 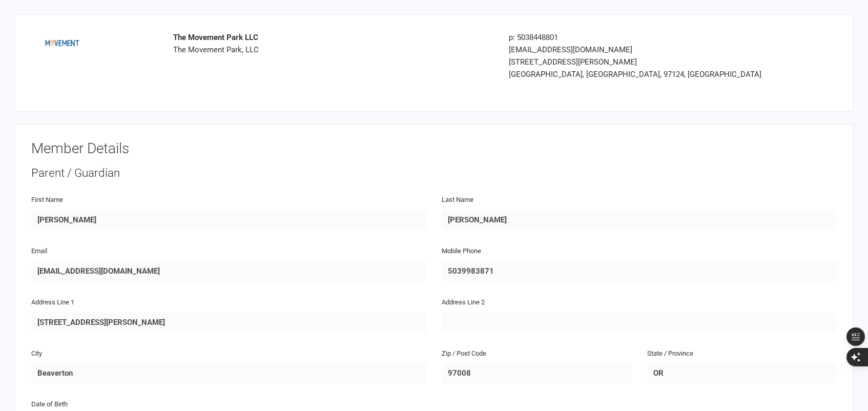 I want to click on label: City, so click(x=36, y=354).